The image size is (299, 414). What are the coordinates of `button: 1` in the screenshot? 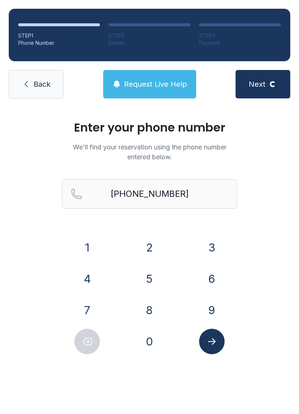 It's located at (87, 248).